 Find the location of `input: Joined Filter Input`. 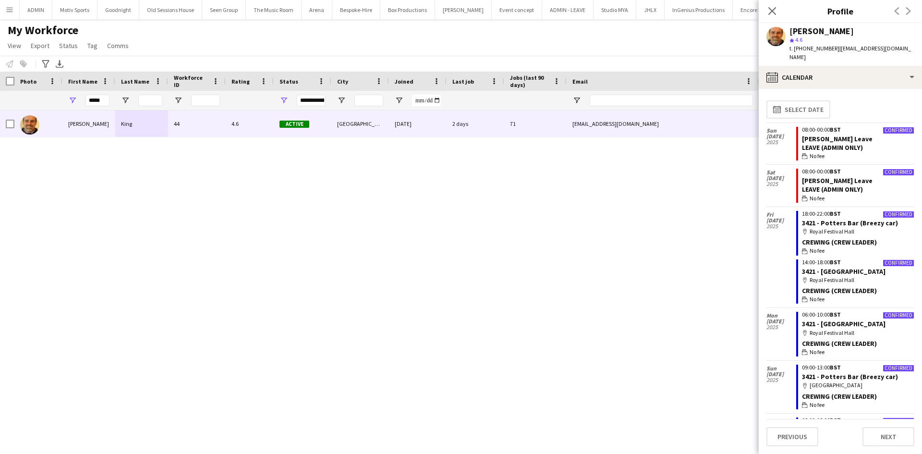

input: Joined Filter Input is located at coordinates (426, 100).